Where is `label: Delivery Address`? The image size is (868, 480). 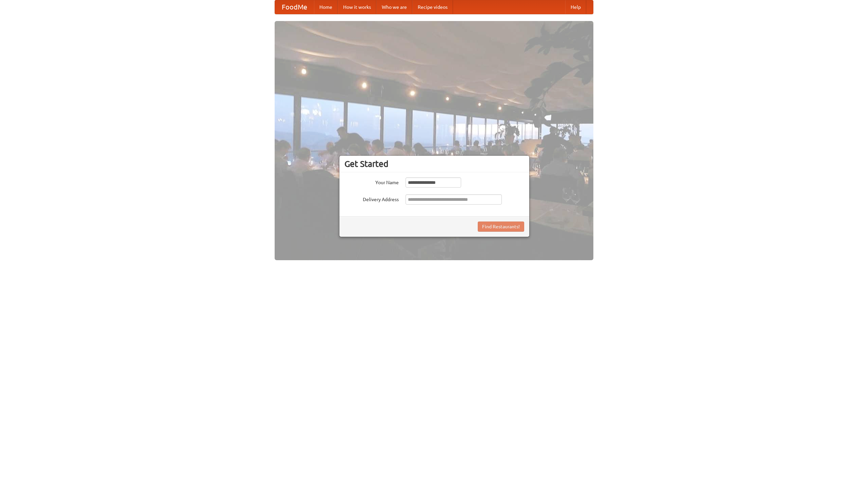 label: Delivery Address is located at coordinates (372, 198).